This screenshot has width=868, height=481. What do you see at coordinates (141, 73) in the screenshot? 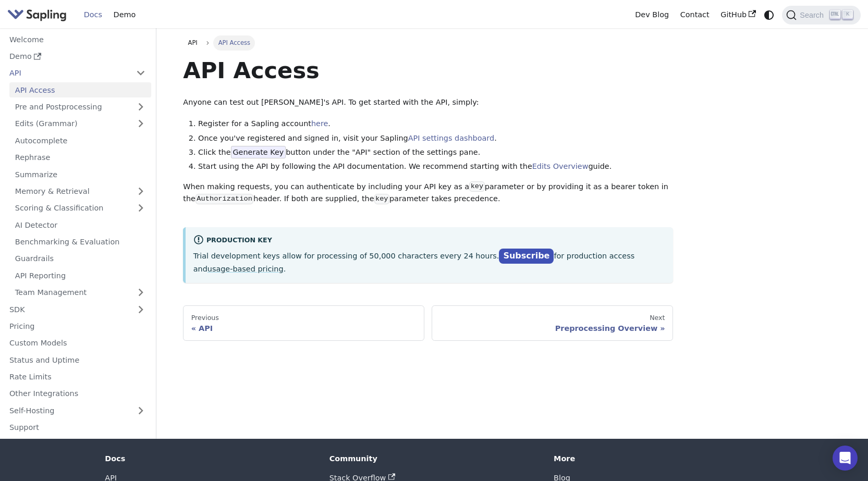
I see `button: Collapse sidebar category 'API'` at bounding box center [141, 73].